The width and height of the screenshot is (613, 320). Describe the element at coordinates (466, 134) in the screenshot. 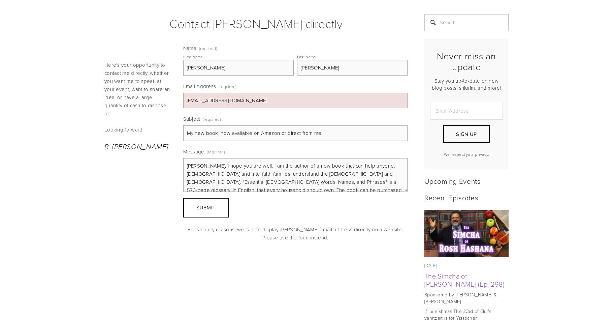

I see `span: Sign Up` at that location.